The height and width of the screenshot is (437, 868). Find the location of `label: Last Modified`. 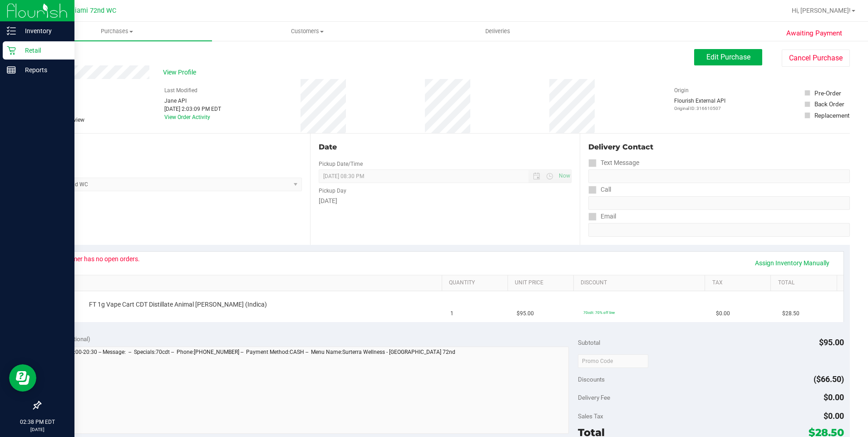

label: Last Modified is located at coordinates (180, 90).